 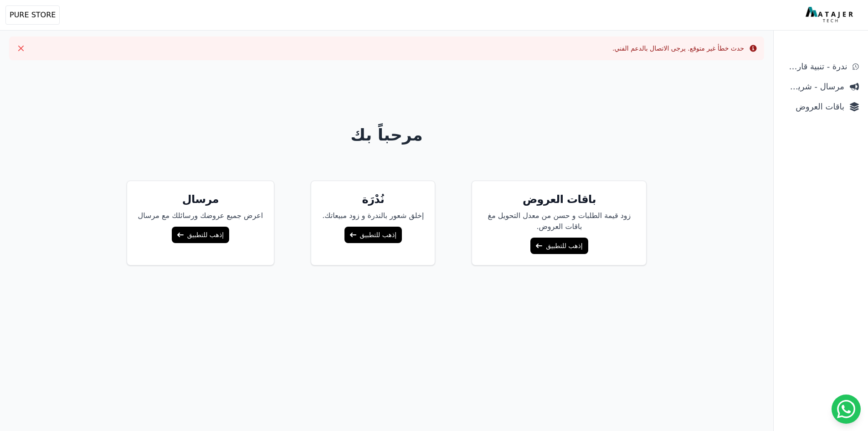 What do you see at coordinates (201, 199) in the screenshot?
I see `h5: مرسال` at bounding box center [201, 199].